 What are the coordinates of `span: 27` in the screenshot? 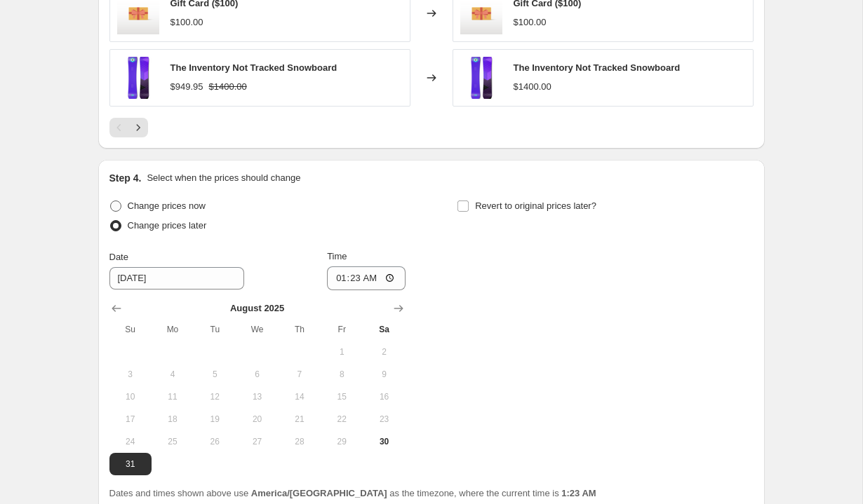 It's located at (257, 442).